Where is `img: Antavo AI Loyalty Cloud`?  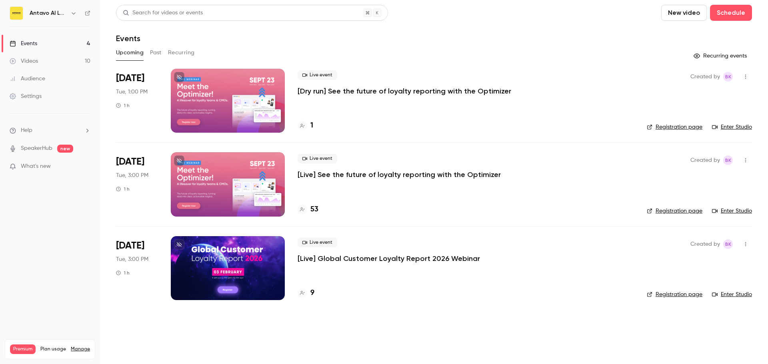
img: Antavo AI Loyalty Cloud is located at coordinates (16, 13).